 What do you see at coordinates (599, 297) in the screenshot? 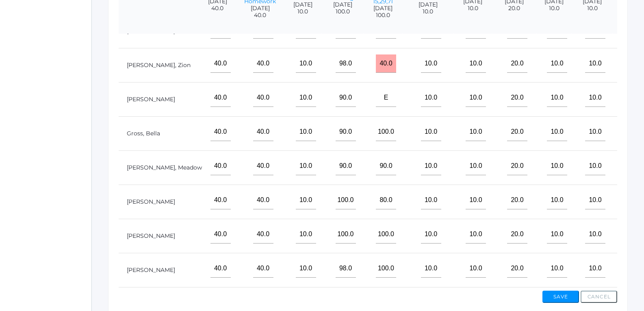
I see `button: Cancel` at bounding box center [599, 297].